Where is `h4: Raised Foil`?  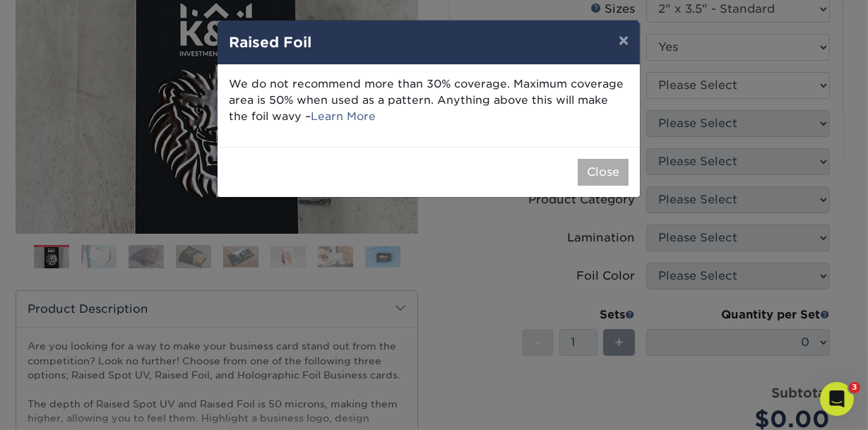
h4: Raised Foil is located at coordinates (428, 43).